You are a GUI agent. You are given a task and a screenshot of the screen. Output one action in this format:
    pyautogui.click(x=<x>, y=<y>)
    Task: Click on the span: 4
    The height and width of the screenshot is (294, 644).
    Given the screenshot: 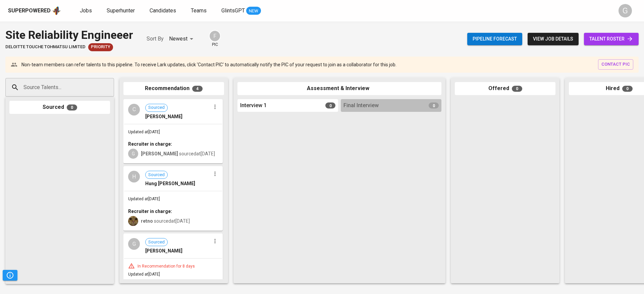 What is the action you would take?
    pyautogui.click(x=197, y=89)
    